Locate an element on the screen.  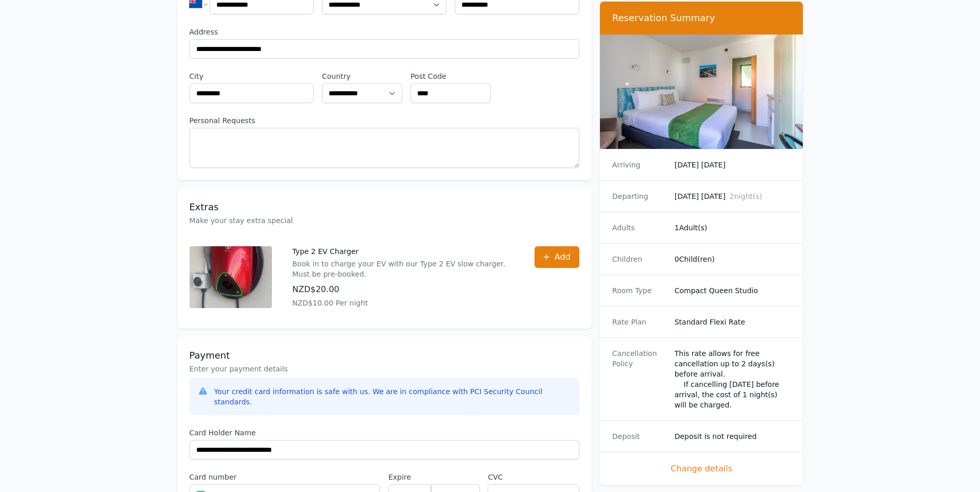
h3: Reservation Summary is located at coordinates (702, 18).